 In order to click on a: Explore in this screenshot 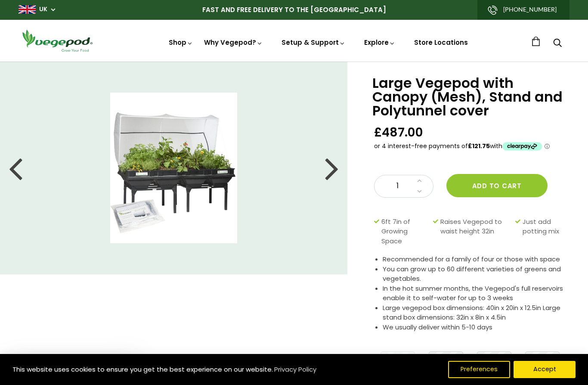, I will do `click(379, 42)`.